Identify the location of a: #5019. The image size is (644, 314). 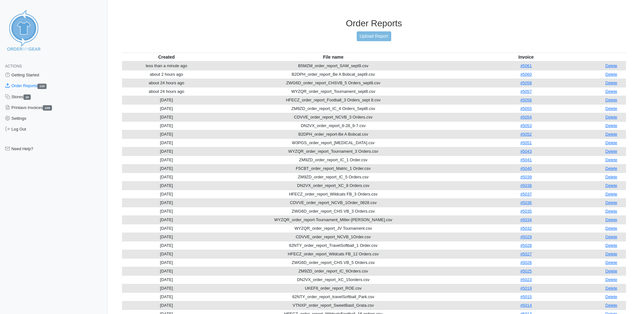
(526, 288).